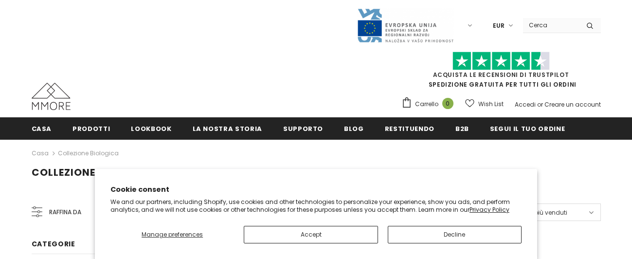 The height and width of the screenshot is (259, 632). I want to click on span: 0, so click(448, 103).